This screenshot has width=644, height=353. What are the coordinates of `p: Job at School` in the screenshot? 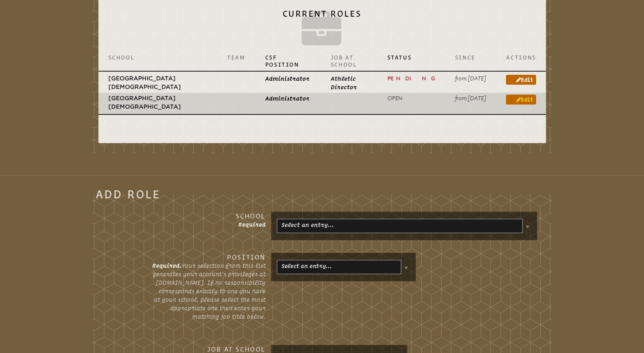 It's located at (349, 61).